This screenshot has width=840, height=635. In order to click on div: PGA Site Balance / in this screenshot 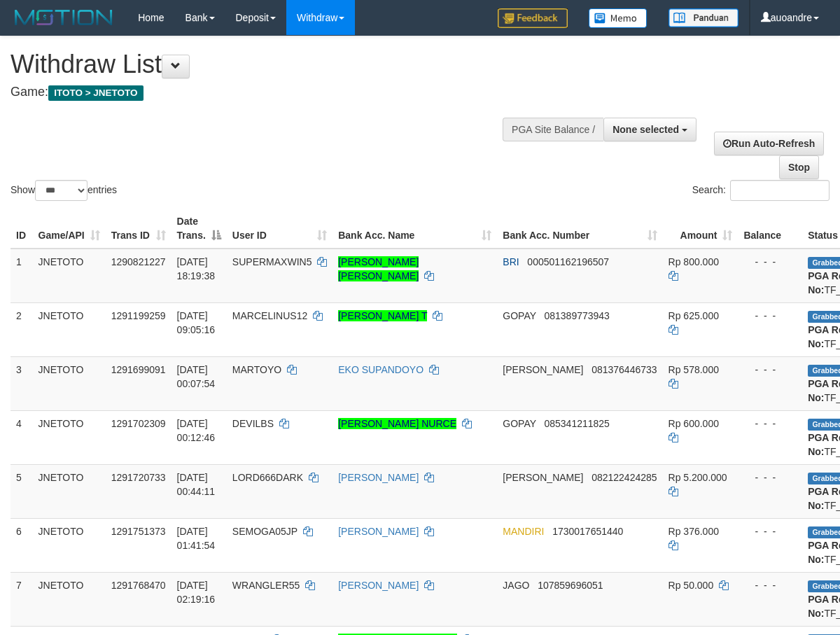, I will do `click(553, 130)`.